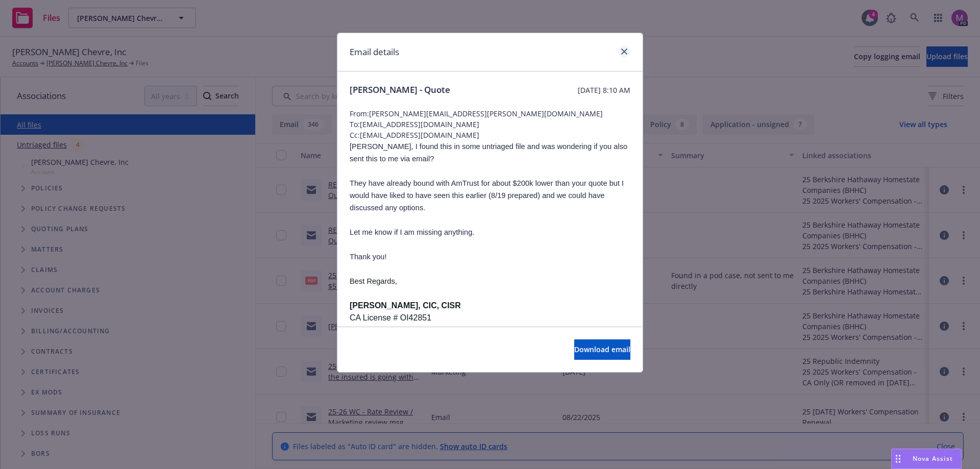 The height and width of the screenshot is (469, 980). I want to click on button: Download email, so click(602, 350).